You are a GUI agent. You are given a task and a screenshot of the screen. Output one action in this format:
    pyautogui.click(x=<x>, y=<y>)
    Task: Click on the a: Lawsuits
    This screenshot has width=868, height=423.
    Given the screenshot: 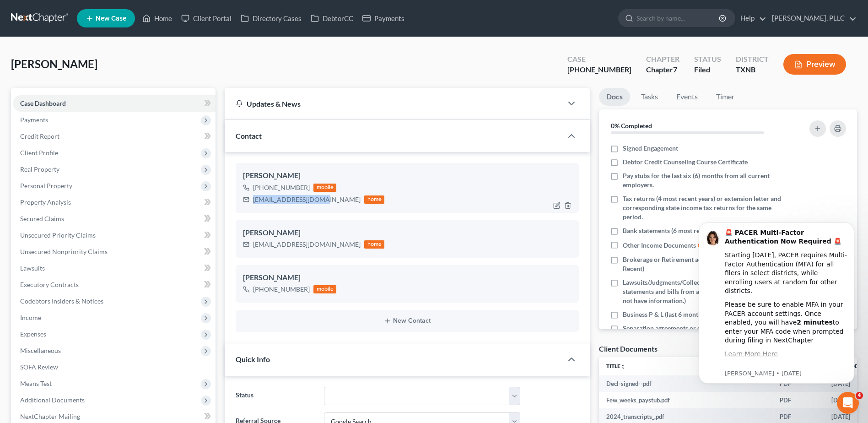 What is the action you would take?
    pyautogui.click(x=114, y=268)
    